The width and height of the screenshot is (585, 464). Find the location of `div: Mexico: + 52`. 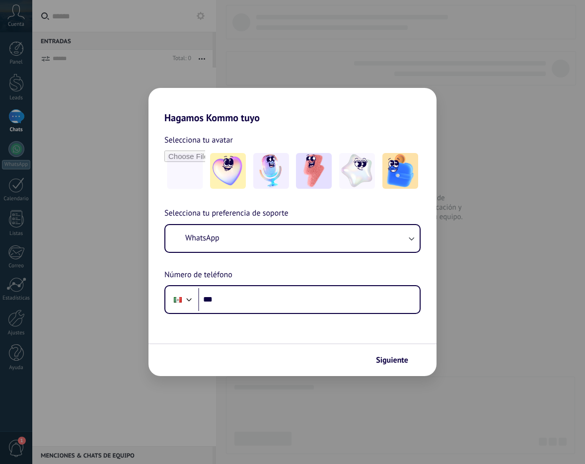

div: Mexico: + 52 is located at coordinates (178, 300).